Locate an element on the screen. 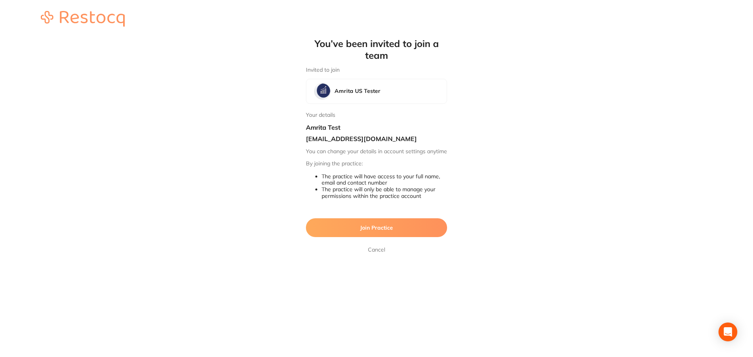 The width and height of the screenshot is (753, 357). button: Join Practice is located at coordinates (376, 228).